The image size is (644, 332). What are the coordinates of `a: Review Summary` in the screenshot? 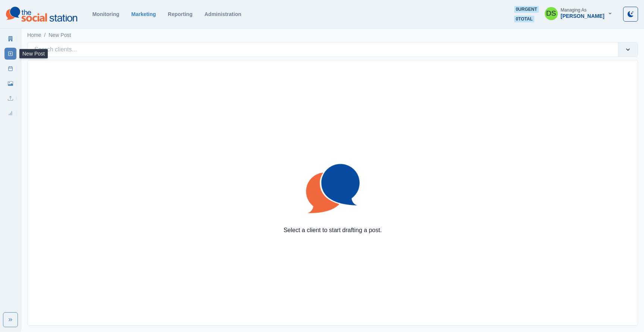 It's located at (10, 113).